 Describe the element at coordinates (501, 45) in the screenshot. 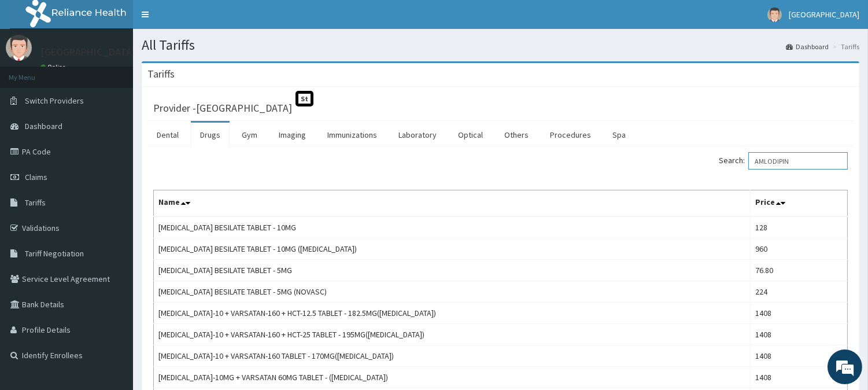

I see `h1: All Tariffs` at that location.